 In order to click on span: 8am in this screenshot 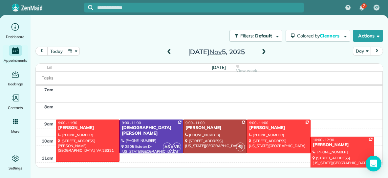, I will do `click(49, 107)`.